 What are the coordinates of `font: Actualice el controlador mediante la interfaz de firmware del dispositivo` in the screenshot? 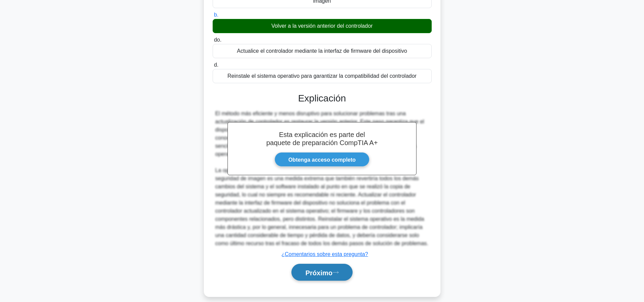 It's located at (322, 51).